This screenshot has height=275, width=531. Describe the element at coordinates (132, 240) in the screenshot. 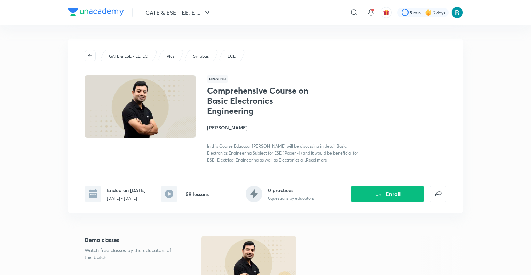

I see `h5: Demo classes` at that location.